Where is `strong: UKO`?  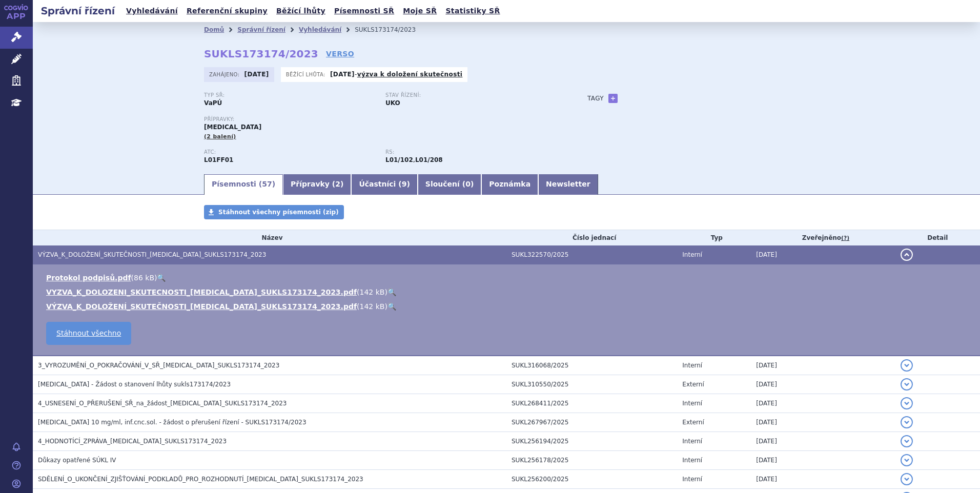
strong: UKO is located at coordinates (393, 103).